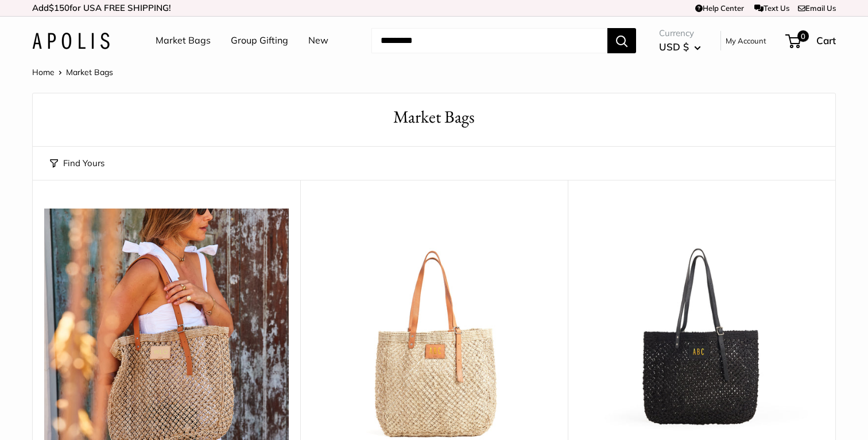 This screenshot has width=868, height=440. Describe the element at coordinates (59, 8) in the screenshot. I see `span: $150` at that location.